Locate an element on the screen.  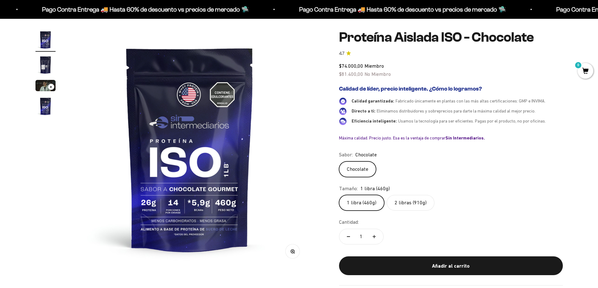
button: Añadir al carrito is located at coordinates (451, 266).